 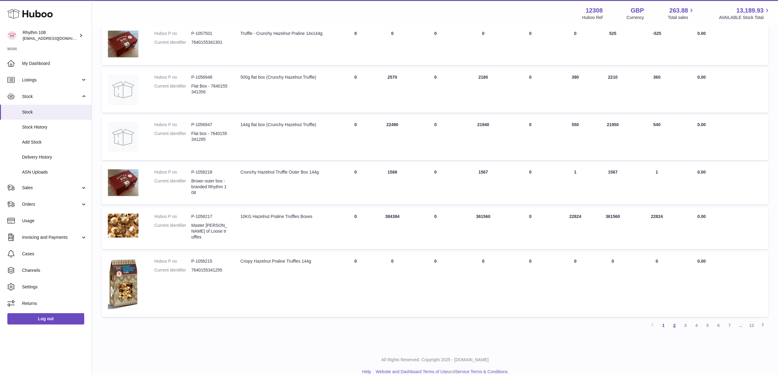 What do you see at coordinates (55, 172) in the screenshot?
I see `span: ASN Uploads` at bounding box center [55, 172].